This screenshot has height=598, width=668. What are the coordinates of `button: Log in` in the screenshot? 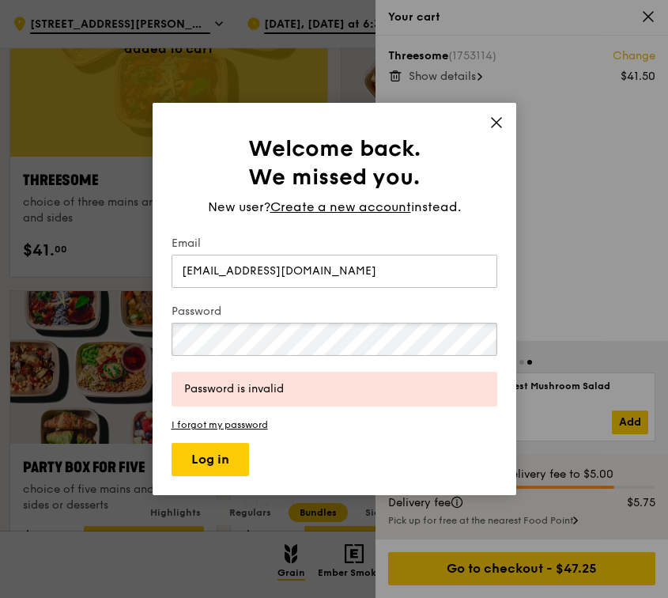 It's located at (210, 459).